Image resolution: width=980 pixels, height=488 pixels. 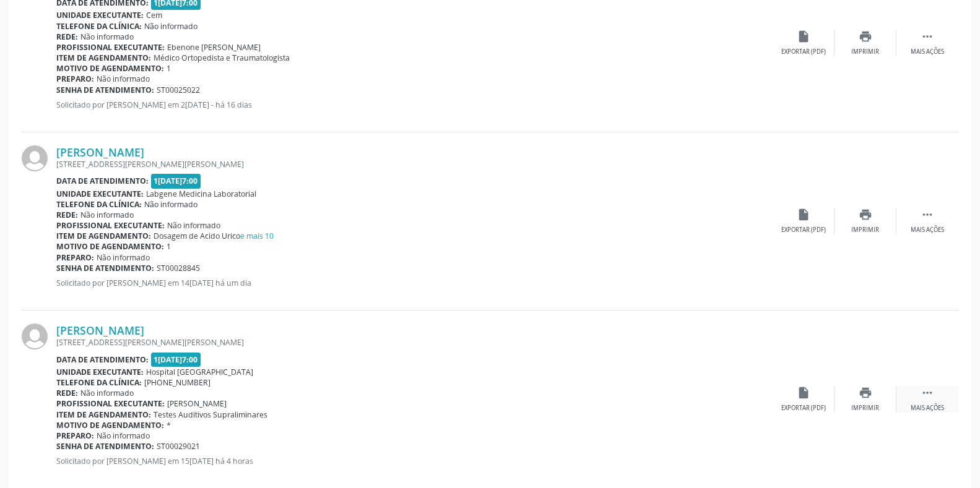 I want to click on span: Cem, so click(x=154, y=15).